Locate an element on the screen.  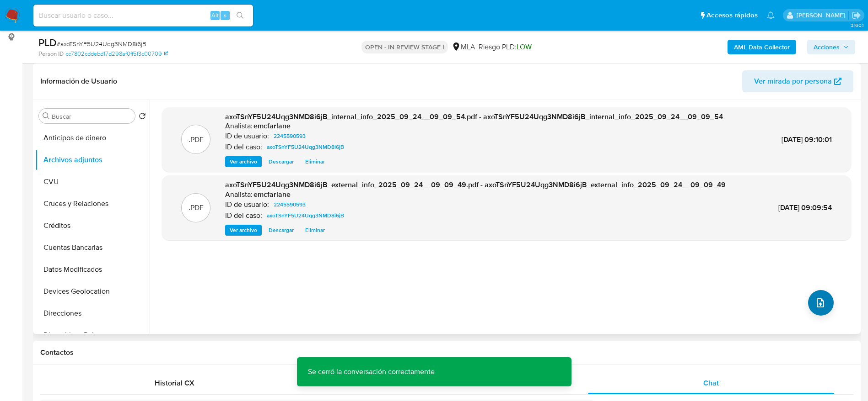
button: CVU is located at coordinates (92, 182).